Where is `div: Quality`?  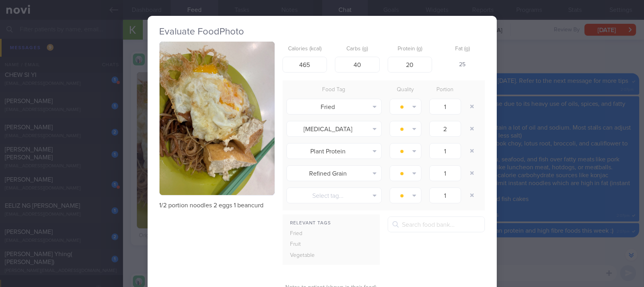
div: Quality is located at coordinates (406, 90).